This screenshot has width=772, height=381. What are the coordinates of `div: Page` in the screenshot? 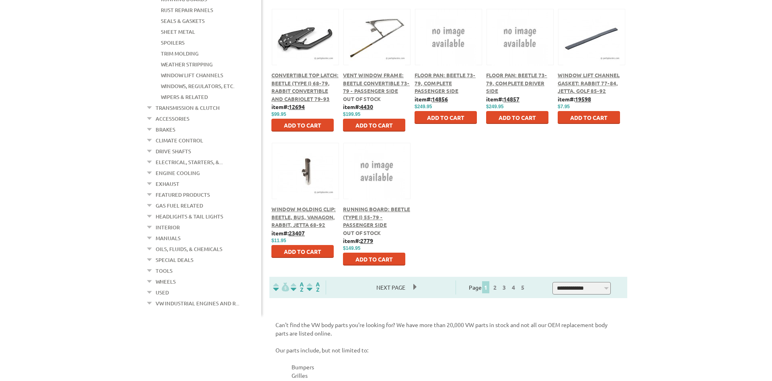 It's located at (498, 287).